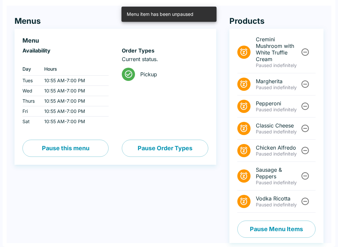  Describe the element at coordinates (278, 103) in the screenshot. I see `span: Pepperoni` at that location.